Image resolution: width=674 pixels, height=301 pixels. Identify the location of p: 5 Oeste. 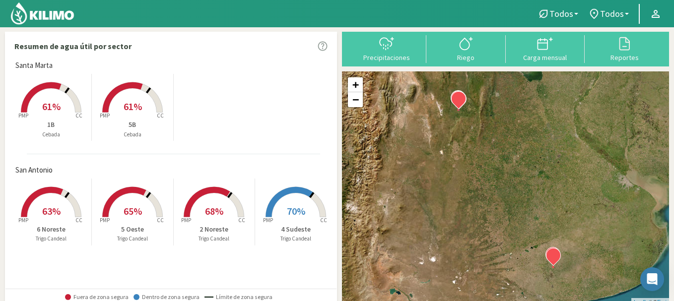
(132, 229).